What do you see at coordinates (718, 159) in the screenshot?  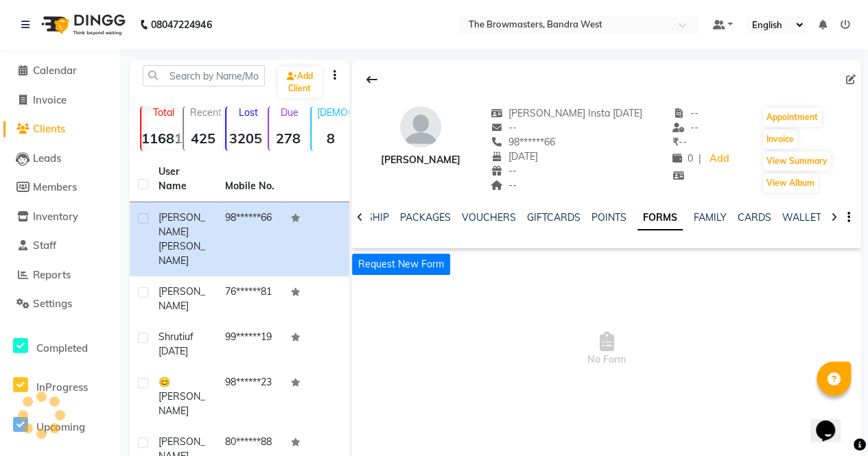 I see `a: Add` at bounding box center [718, 159].